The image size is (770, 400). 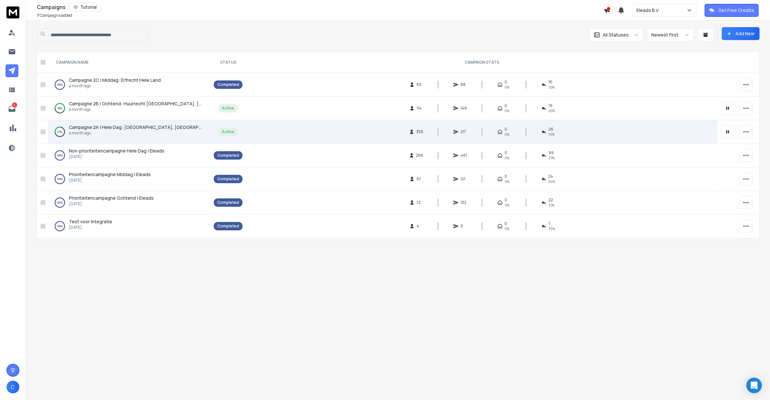 I want to click on div: Campaigns, so click(x=320, y=7).